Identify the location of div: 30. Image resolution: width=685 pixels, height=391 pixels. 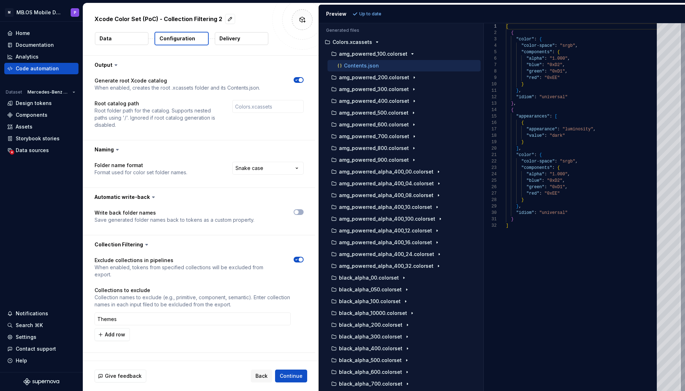
(491, 213).